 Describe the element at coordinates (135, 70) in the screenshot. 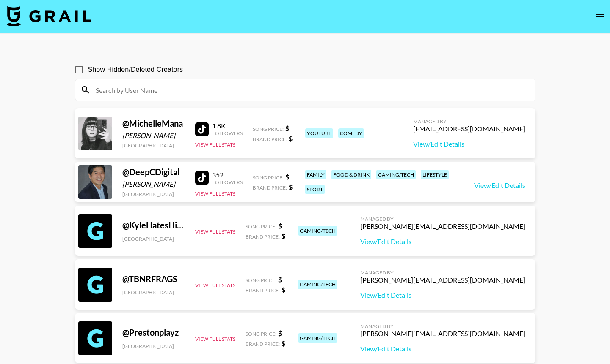

I see `span: Show Hidden/Deleted Creators` at that location.